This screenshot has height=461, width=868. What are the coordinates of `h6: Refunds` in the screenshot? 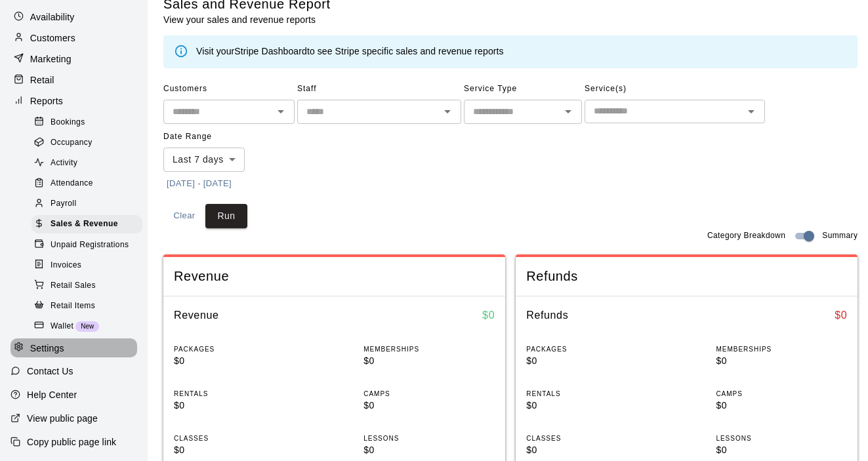 It's located at (547, 315).